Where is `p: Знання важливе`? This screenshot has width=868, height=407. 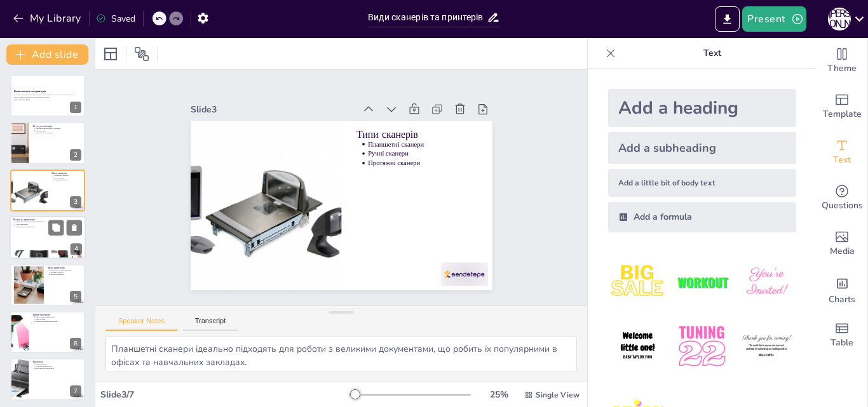 p: Знання важливе is located at coordinates (59, 364).